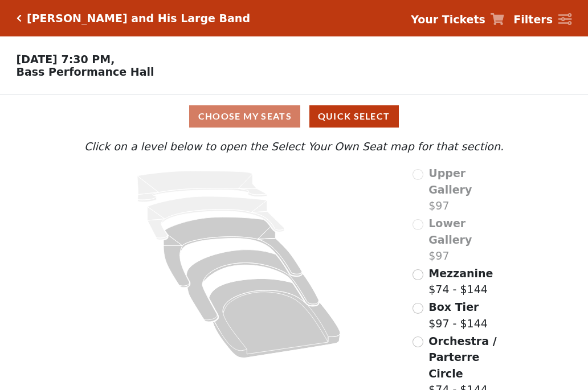 This screenshot has width=588, height=390. Describe the element at coordinates (533, 20) in the screenshot. I see `strong: Filters` at that location.